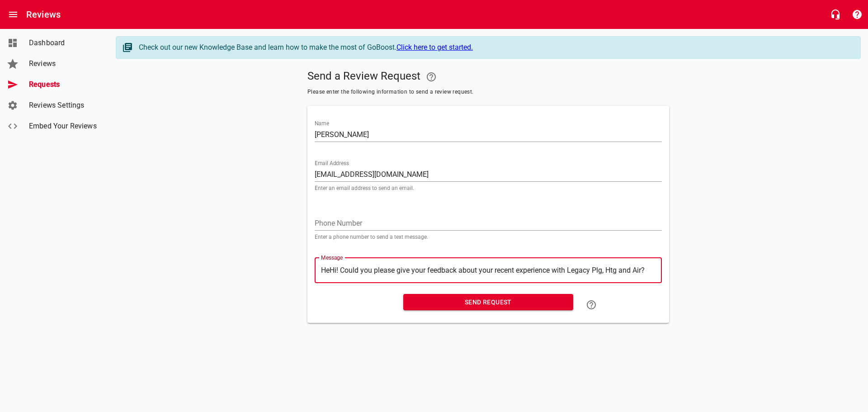 Image resolution: width=868 pixels, height=412 pixels. I want to click on a: Click here to get started., so click(435, 47).